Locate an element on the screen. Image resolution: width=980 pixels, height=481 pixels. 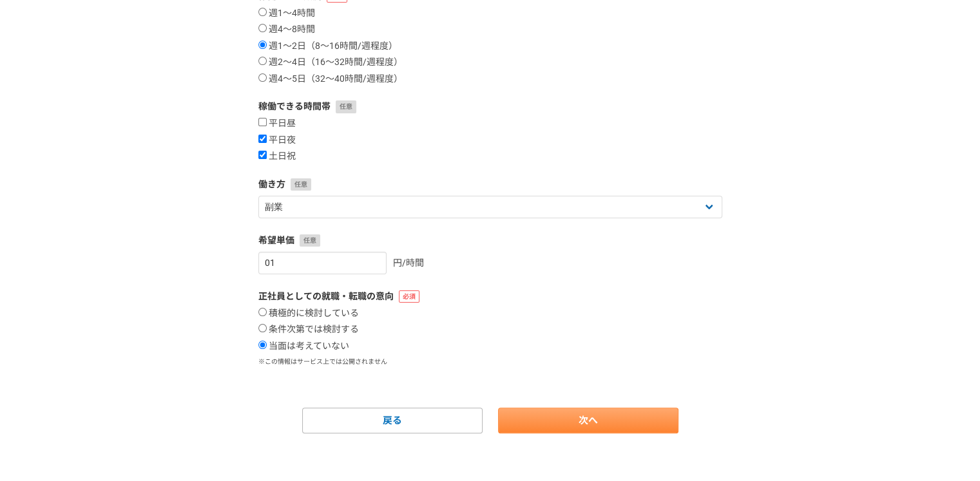
label: 週4〜5日（32〜40時間/週程度） is located at coordinates (330, 79).